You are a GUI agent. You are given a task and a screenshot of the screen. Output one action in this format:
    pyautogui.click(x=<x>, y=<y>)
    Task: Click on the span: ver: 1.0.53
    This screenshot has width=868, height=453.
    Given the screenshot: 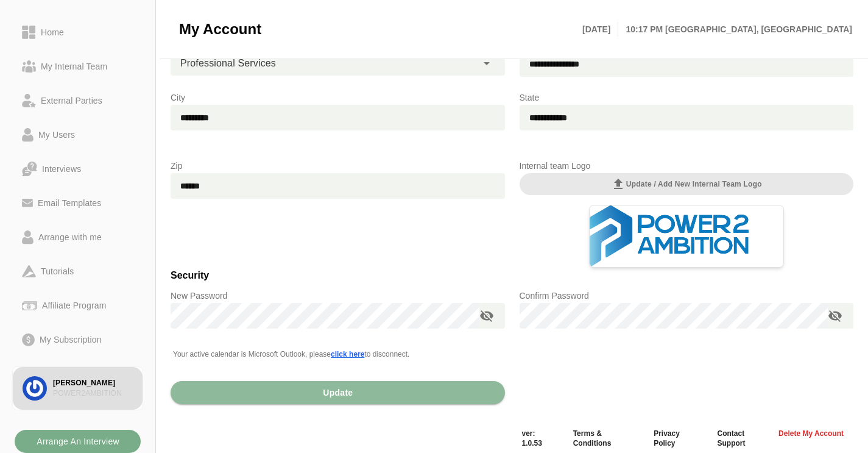 What is the action you would take?
    pyautogui.click(x=538, y=438)
    